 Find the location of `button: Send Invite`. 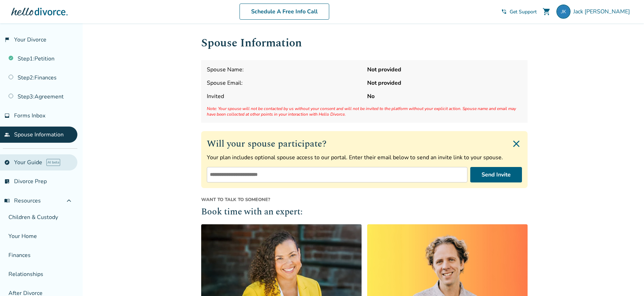

button: Send Invite is located at coordinates (496, 175).